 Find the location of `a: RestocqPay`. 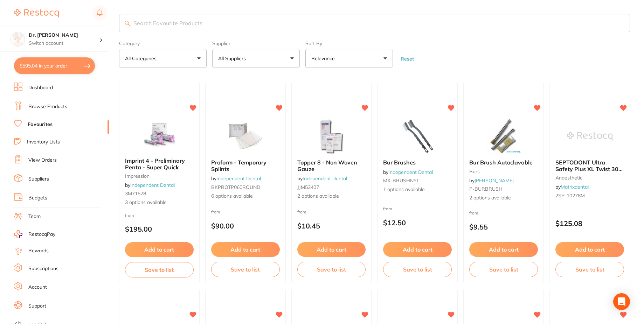

a: RestocqPay is located at coordinates (35, 234).